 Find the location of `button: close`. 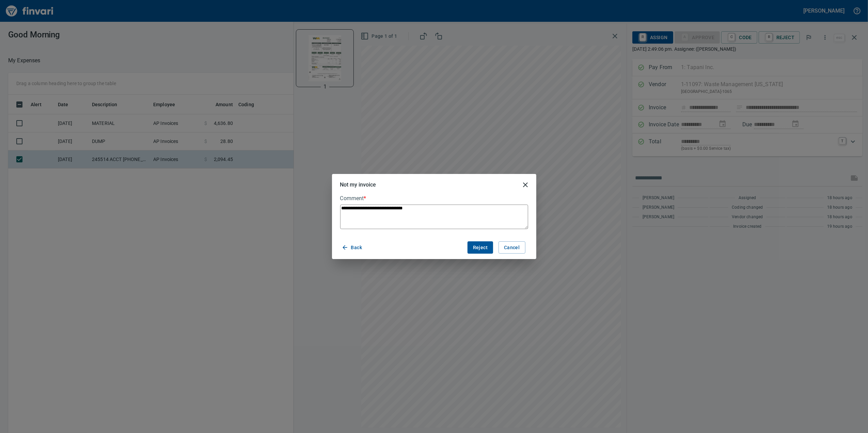

button: close is located at coordinates (526, 185).